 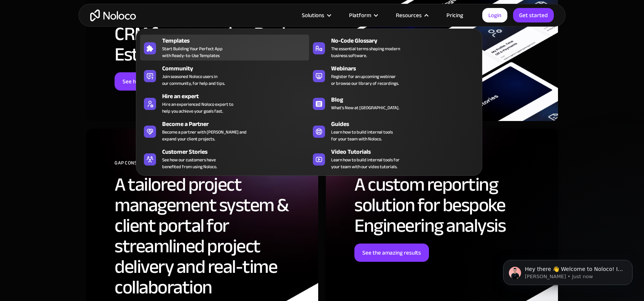 What do you see at coordinates (391, 253) in the screenshot?
I see `a: See the amazing results` at bounding box center [391, 253].